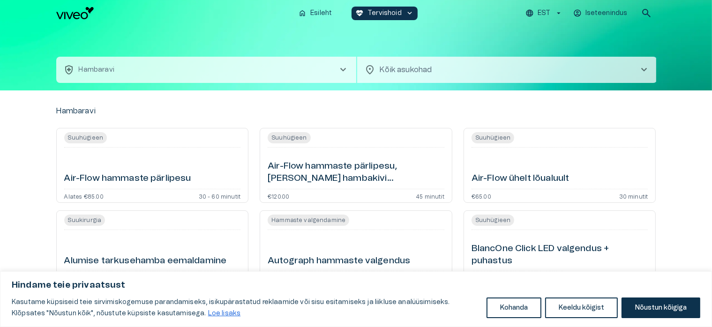 This screenshot has height=327, width=712. What do you see at coordinates (302, 13) in the screenshot?
I see `span: home` at bounding box center [302, 13].